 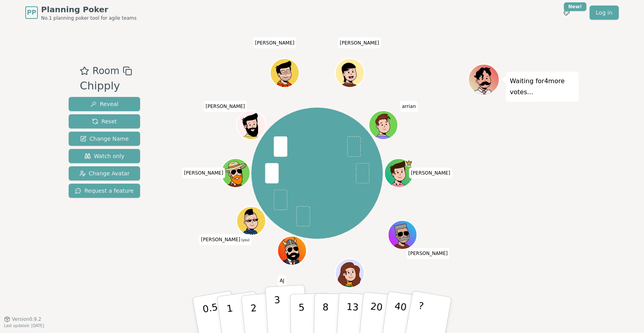 I want to click on button: New!, so click(x=566, y=13).